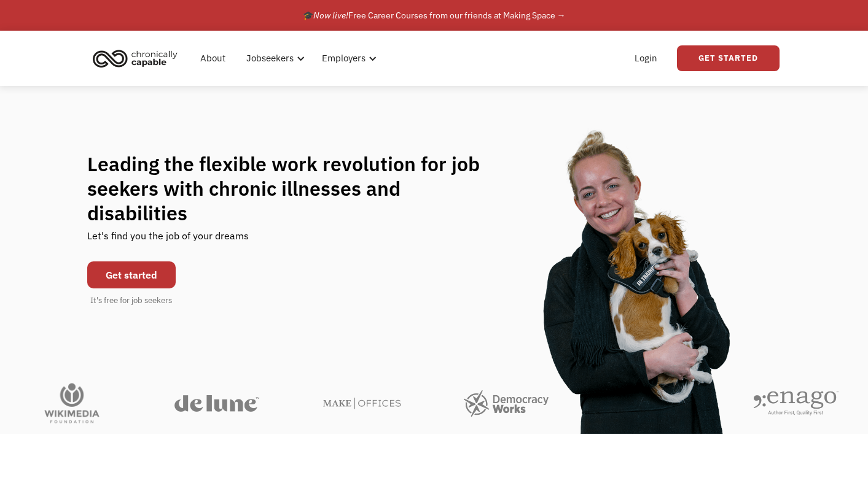 This screenshot has width=868, height=478. What do you see at coordinates (137, 59) in the screenshot?
I see `a: home` at bounding box center [137, 59].